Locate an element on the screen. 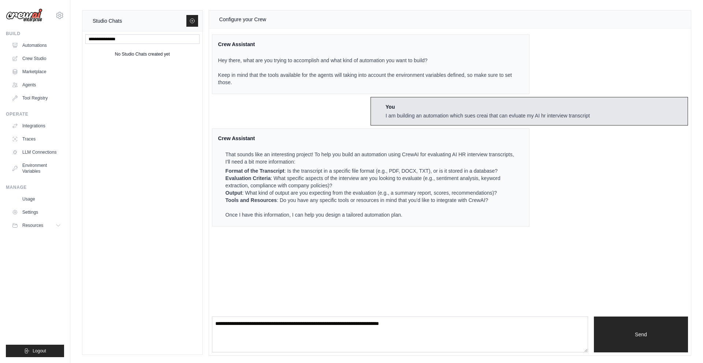 The width and height of the screenshot is (703, 363). li: : What specific aspects of the interview are you looking to evaluate (e.g., sentiment analysis, k... is located at coordinates (370, 182).